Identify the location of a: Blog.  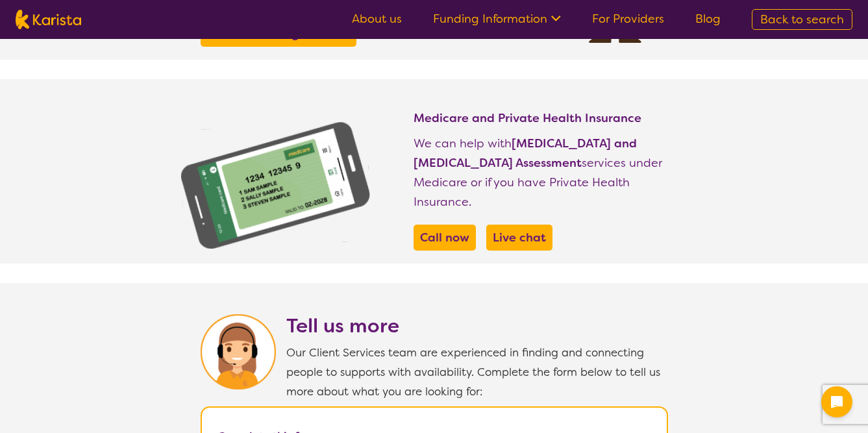
(708, 19).